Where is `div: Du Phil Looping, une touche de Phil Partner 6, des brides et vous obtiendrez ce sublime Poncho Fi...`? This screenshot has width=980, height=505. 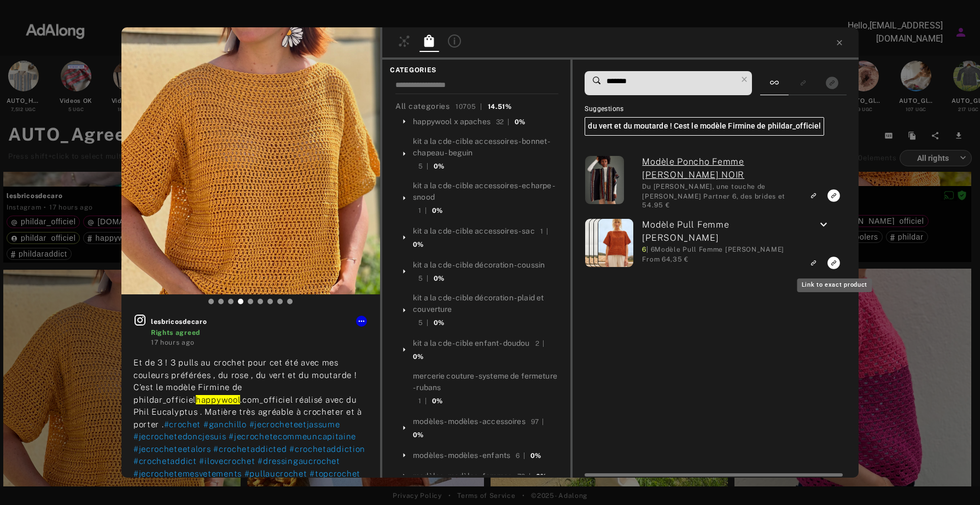
div: Du Phil Looping, une touche de Phil Partner 6, des brides et vous obtiendrez ce sublime Poncho Fi... is located at coordinates (719, 191).